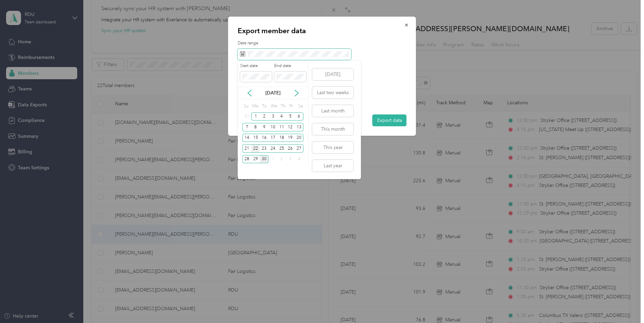 The height and width of the screenshot is (323, 644). What do you see at coordinates (333, 148) in the screenshot?
I see `button: This year` at bounding box center [333, 148].